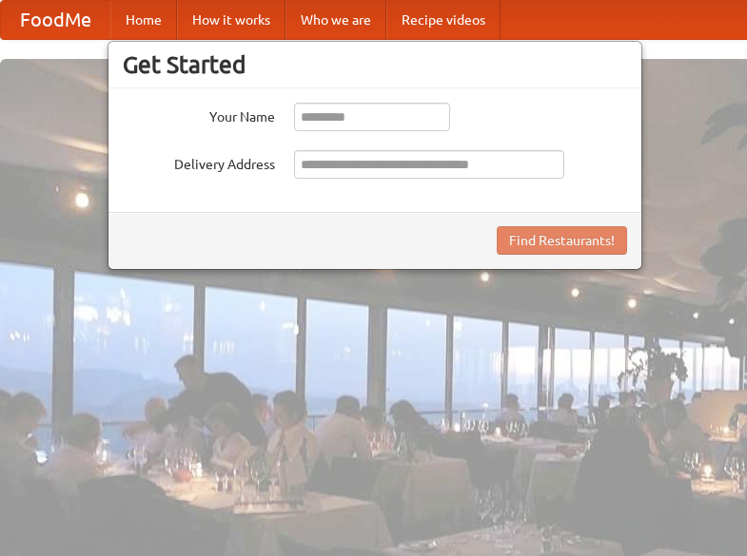  Describe the element at coordinates (144, 20) in the screenshot. I see `a: Home` at that location.